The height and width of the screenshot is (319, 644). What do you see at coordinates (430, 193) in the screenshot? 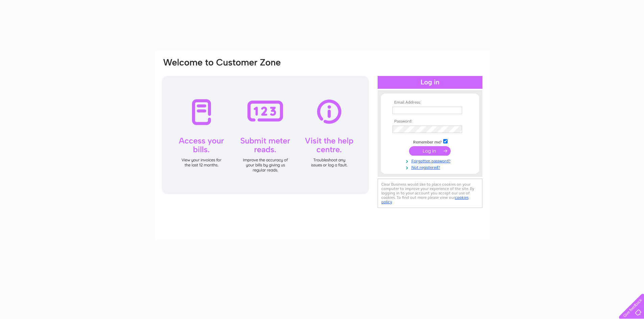
I see `div: Clear Business would like to place cookies on your computer to improve your experience of the sit...` at bounding box center [430, 193].